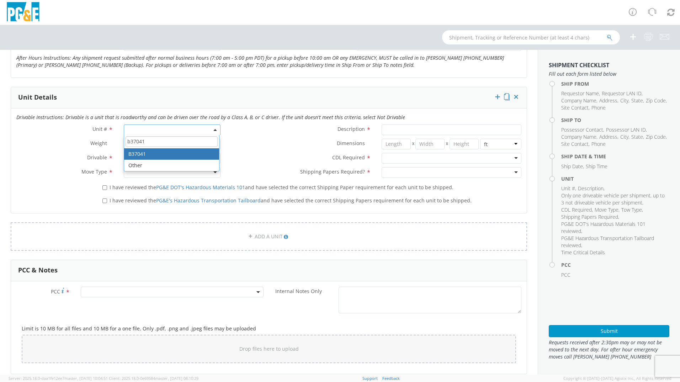 This screenshot has width=680, height=382. What do you see at coordinates (609, 350) in the screenshot?
I see `span: Requests received after 2:30pm may or may not be moved to the next day. For after hour emergency ...` at bounding box center [609, 350].